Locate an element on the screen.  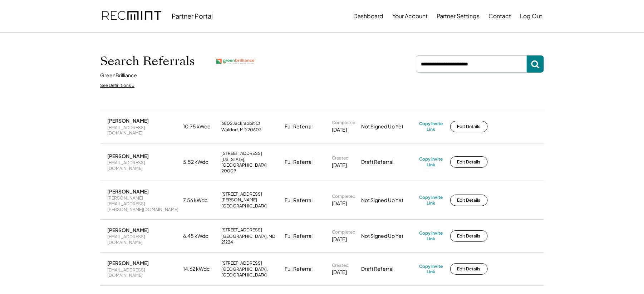
div: 6.45 kWdc is located at coordinates (200, 236).